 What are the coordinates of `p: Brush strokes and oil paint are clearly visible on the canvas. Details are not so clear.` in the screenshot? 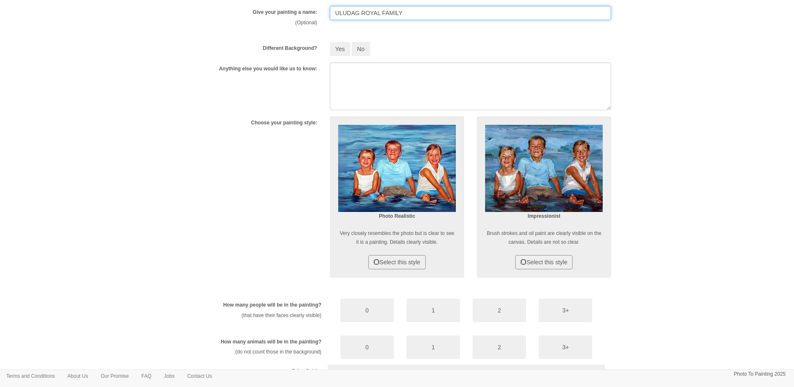 It's located at (544, 238).